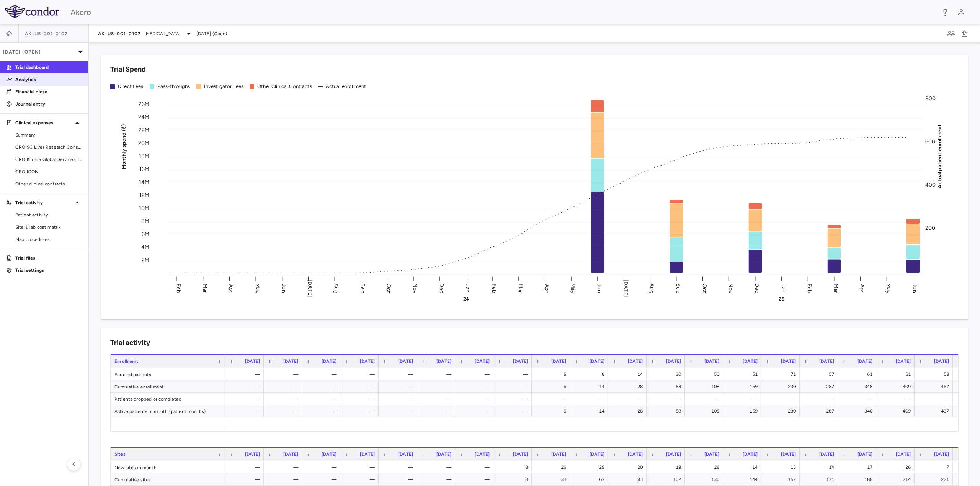 This screenshot has height=486, width=980. I want to click on div: 157, so click(783, 479).